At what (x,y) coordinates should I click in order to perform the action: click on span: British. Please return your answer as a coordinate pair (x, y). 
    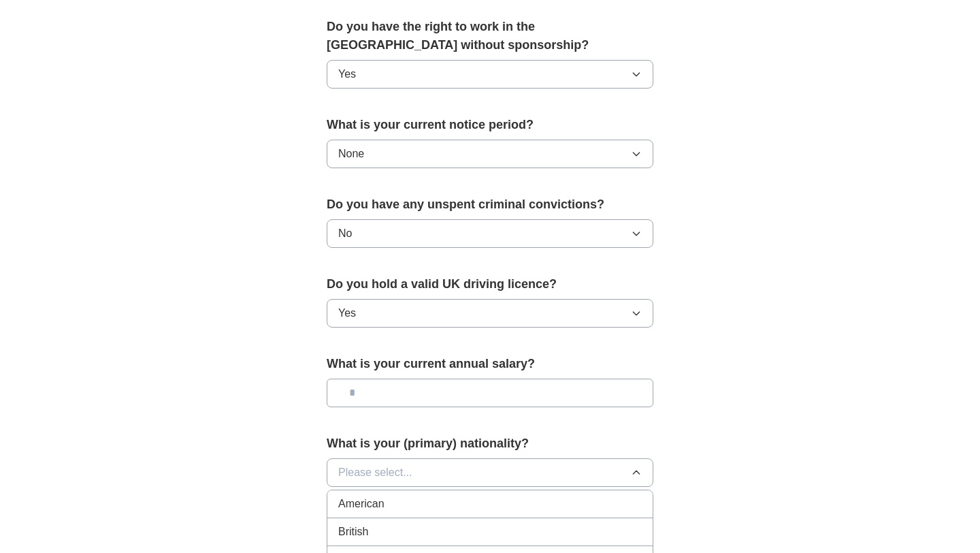
    Looking at the image, I should click on (353, 532).